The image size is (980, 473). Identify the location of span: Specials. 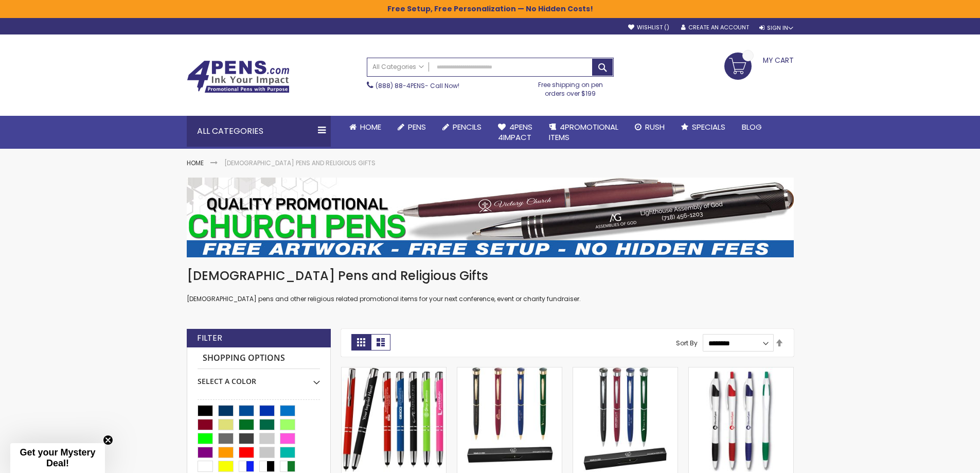
(708, 127).